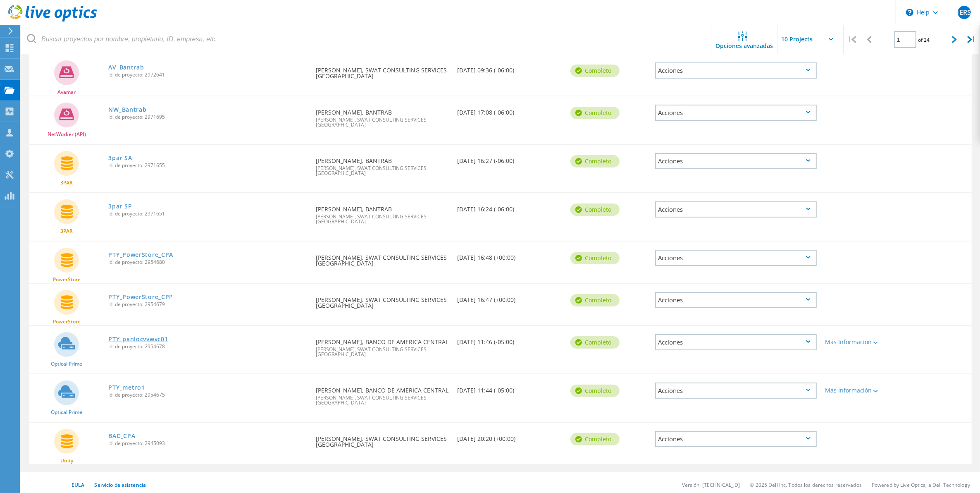  What do you see at coordinates (924, 40) in the screenshot?
I see `span: of 24` at bounding box center [924, 40].